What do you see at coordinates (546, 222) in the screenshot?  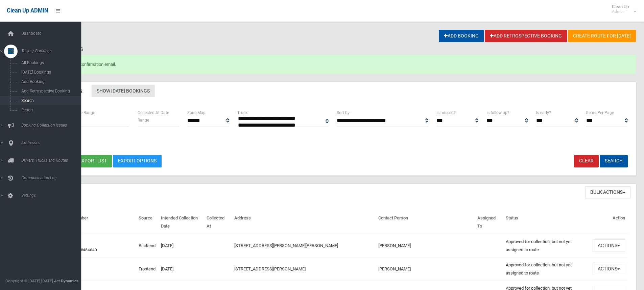 I see `th: Status` at bounding box center [546, 222].